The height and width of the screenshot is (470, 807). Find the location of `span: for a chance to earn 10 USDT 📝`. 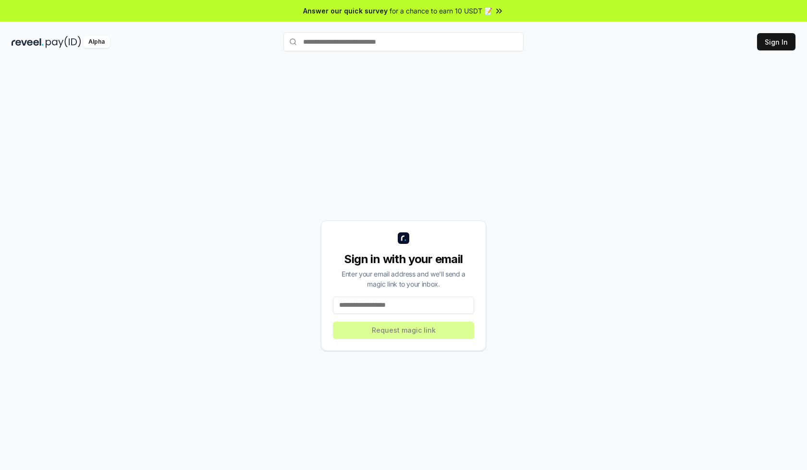

span: for a chance to earn 10 USDT 📝 is located at coordinates (441, 11).